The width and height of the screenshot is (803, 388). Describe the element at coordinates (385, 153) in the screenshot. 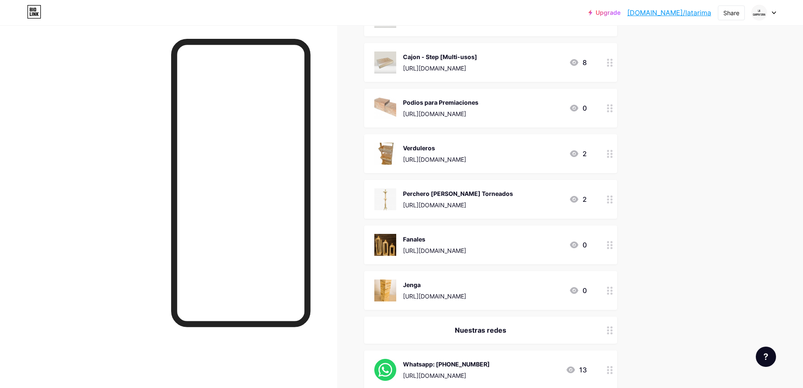

I see `img: Verduleros` at that location.